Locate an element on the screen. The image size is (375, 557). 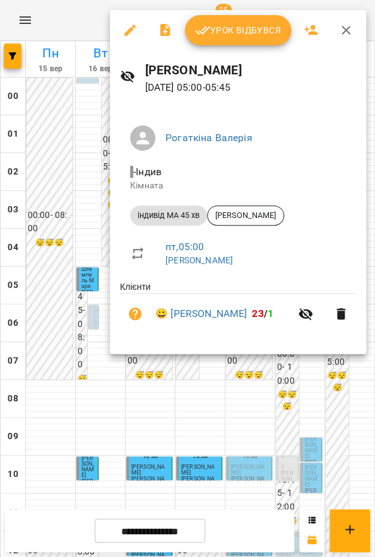
a: Рогаткіна Валерія is located at coordinates (209, 137).